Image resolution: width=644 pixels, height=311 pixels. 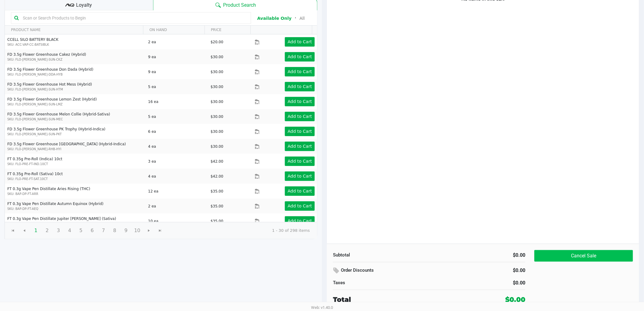 I want to click on input: Scan or Search Products to Begin, so click(x=134, y=18).